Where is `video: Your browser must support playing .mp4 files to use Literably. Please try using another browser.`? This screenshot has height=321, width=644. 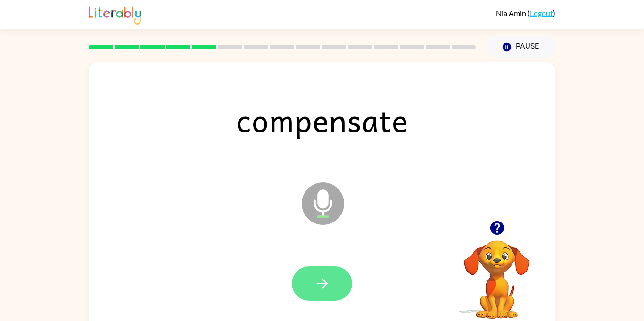 video: Your browser must support playing .mp4 files to use Literably. Please try using another browser. is located at coordinates (497, 273).